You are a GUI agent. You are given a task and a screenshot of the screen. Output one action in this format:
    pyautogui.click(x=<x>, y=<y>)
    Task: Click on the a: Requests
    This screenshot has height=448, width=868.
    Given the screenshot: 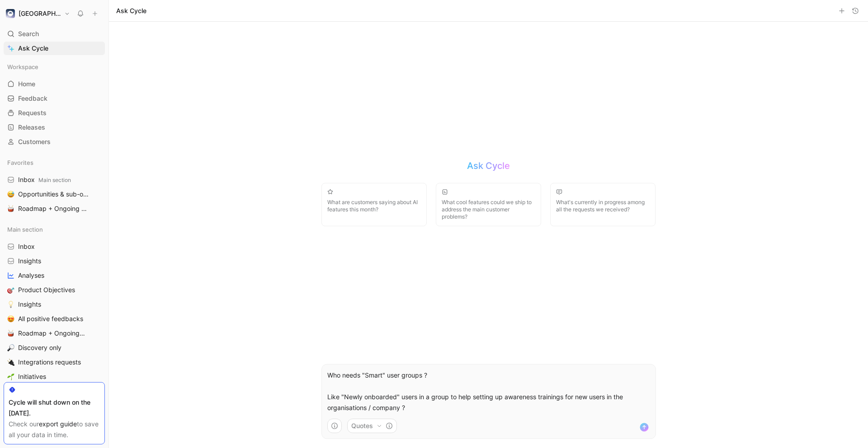 What is the action you would take?
    pyautogui.click(x=54, y=113)
    